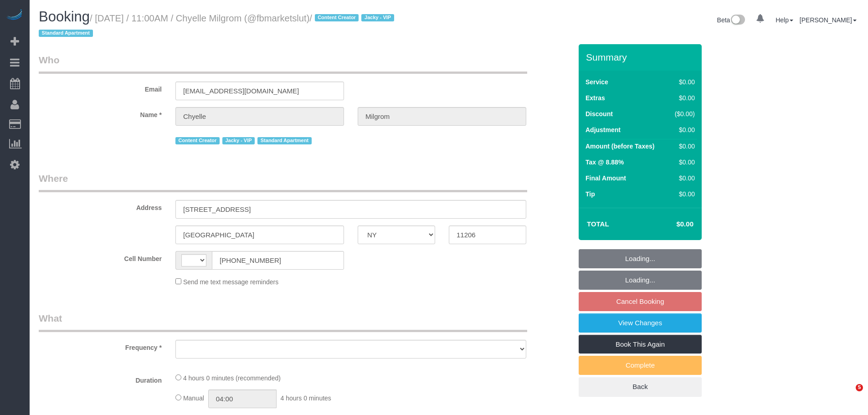 The height and width of the screenshot is (415, 868). I want to click on label: Email, so click(100, 87).